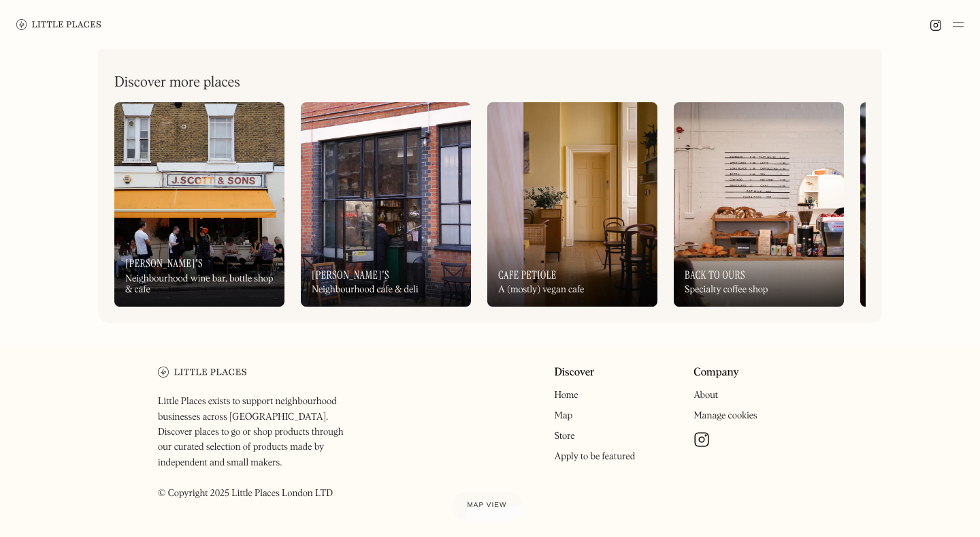 This screenshot has width=980, height=537. Describe the element at coordinates (726, 416) in the screenshot. I see `div: Manage cookies` at that location.